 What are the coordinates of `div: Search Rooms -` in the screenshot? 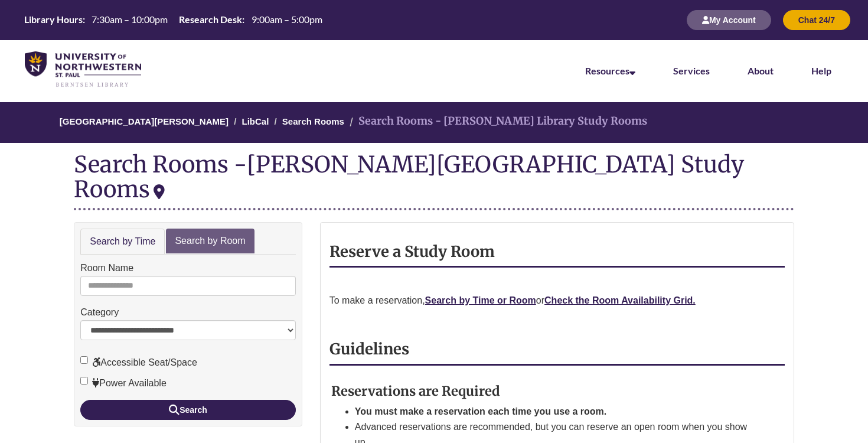 It's located at (434, 181).